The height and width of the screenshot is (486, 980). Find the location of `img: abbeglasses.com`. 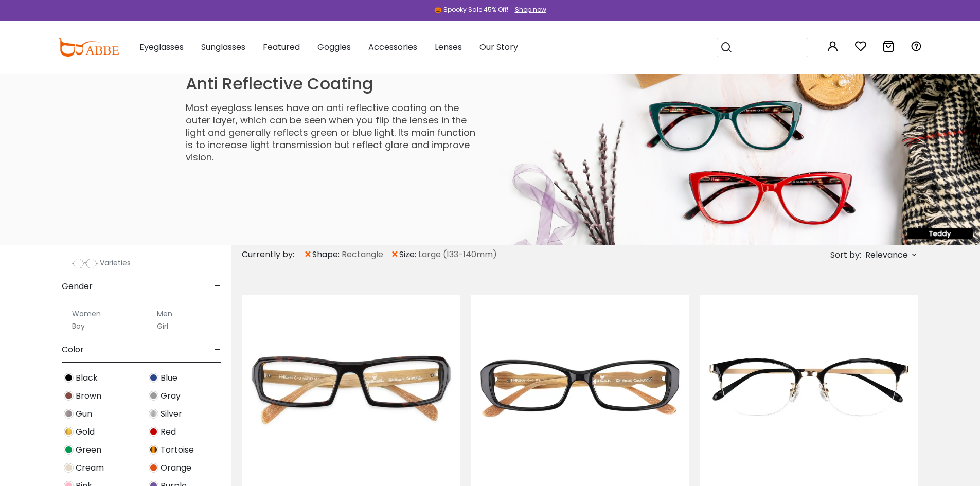

img: abbeglasses.com is located at coordinates (88, 48).